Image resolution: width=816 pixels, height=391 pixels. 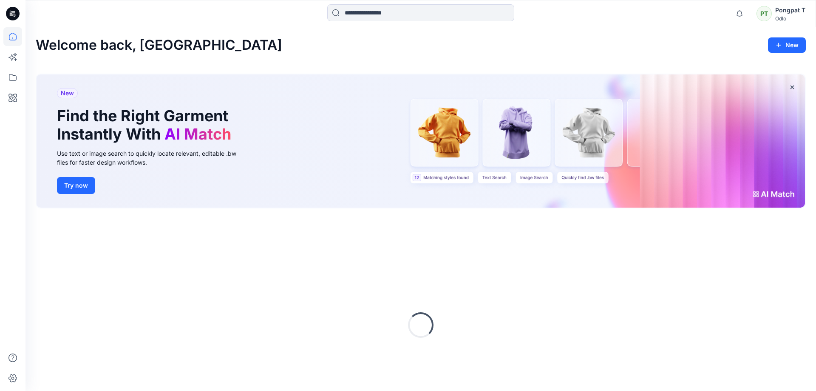 What do you see at coordinates (790, 18) in the screenshot?
I see `div: Odlo` at bounding box center [790, 18].